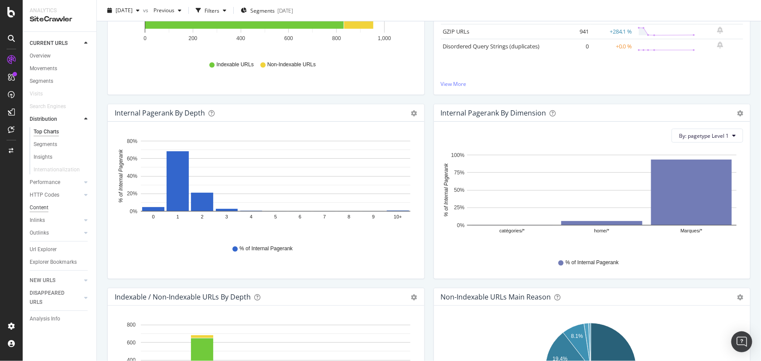 This screenshot has width=761, height=361. I want to click on span: Previous, so click(162, 10).